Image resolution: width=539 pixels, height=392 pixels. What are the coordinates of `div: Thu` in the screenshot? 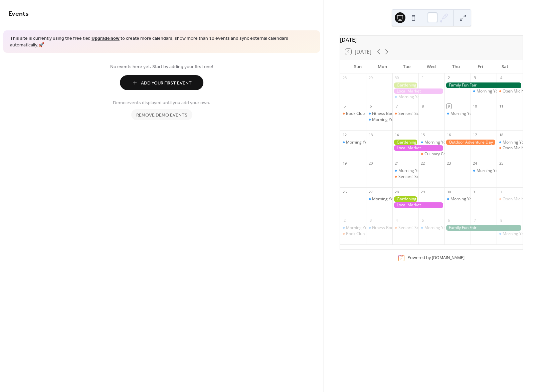 It's located at (456, 67).